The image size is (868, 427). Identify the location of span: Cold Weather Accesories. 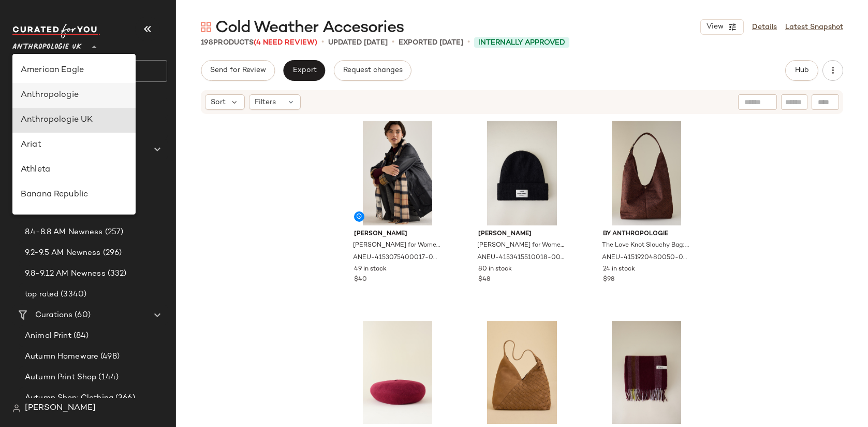
(310, 28).